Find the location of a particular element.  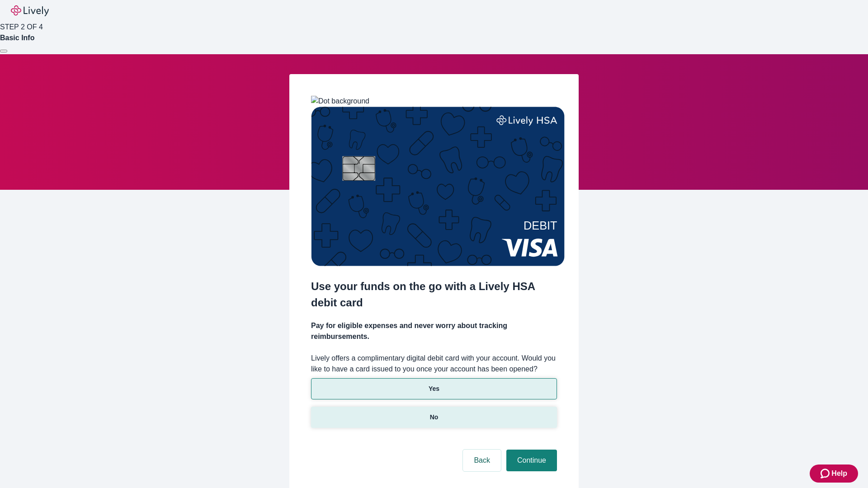

p: No is located at coordinates (434, 417).